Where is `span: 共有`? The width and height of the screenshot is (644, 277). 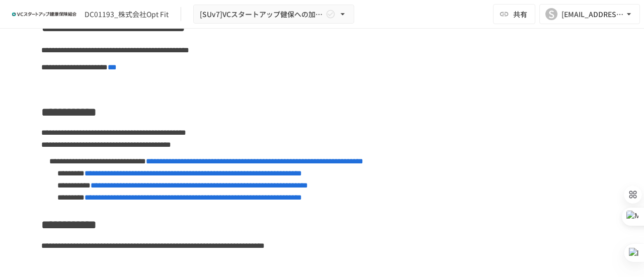
span: 共有 is located at coordinates (520, 14).